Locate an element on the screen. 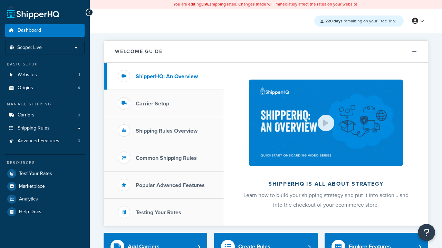 This screenshot has height=248, width=442. span: Marketplace is located at coordinates (32, 187).